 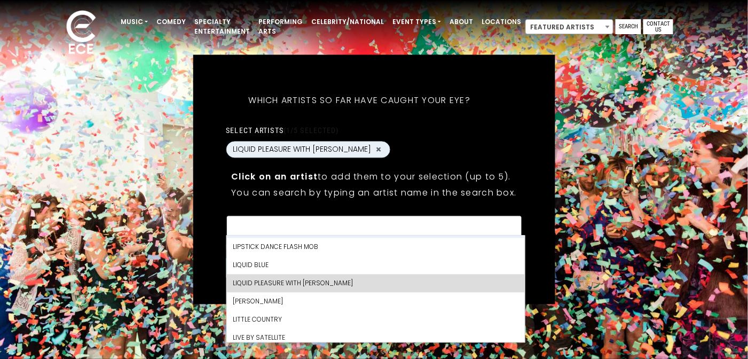 What do you see at coordinates (375, 265) in the screenshot?
I see `li: Liquid Blue` at bounding box center [375, 265].